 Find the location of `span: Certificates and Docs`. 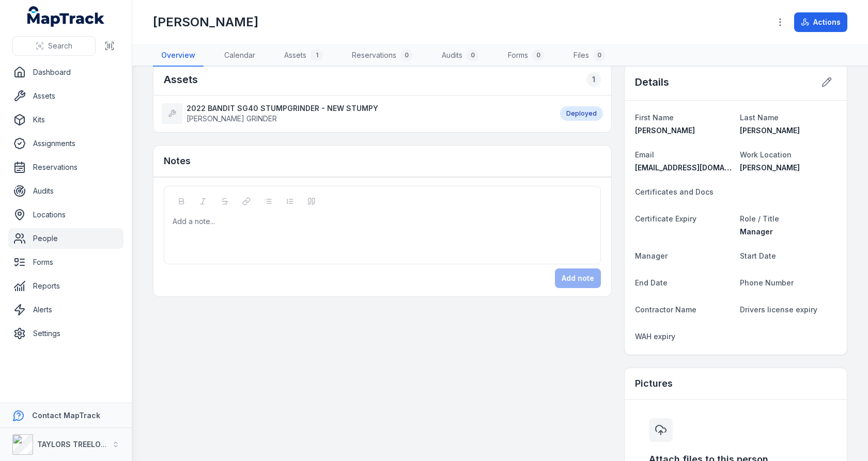

span: Certificates and Docs is located at coordinates (674, 192).